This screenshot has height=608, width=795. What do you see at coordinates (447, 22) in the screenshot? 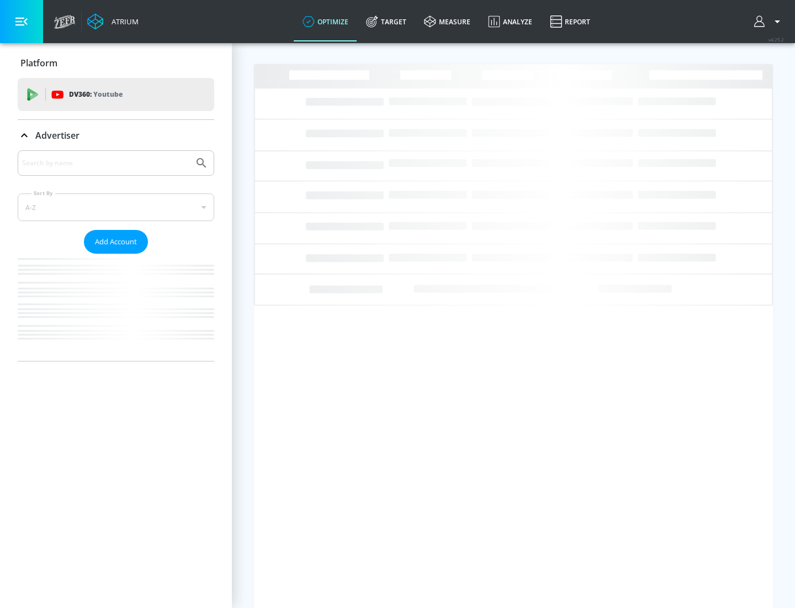
I see `a: measure` at bounding box center [447, 22].